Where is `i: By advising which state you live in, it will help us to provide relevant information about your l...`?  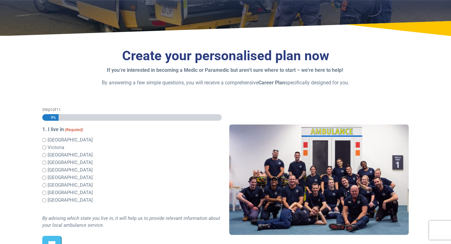
i: By advising which state you live in, it will help us to provide relevant information about your l... is located at coordinates (131, 222).